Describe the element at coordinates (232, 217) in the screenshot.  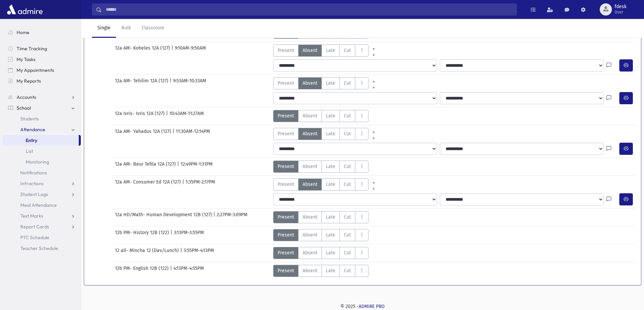
I see `span: 2:27PM-3:09PM` at that location.